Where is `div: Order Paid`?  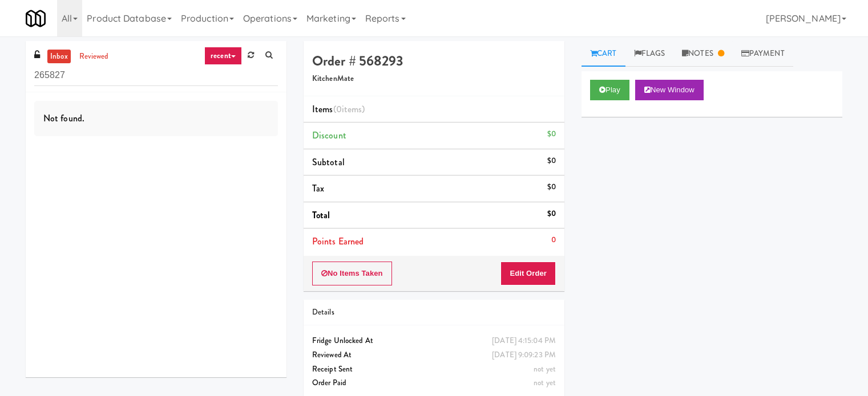
div: Order Paid is located at coordinates (434, 383).